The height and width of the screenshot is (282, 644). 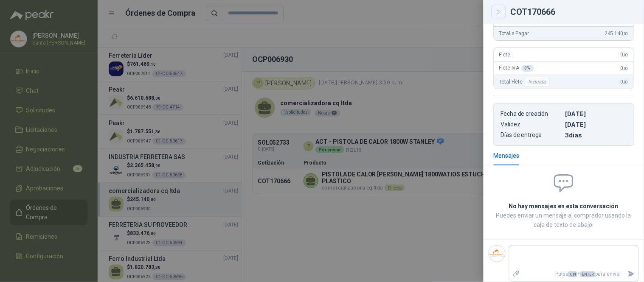 I want to click on p: Validez, so click(x=531, y=124).